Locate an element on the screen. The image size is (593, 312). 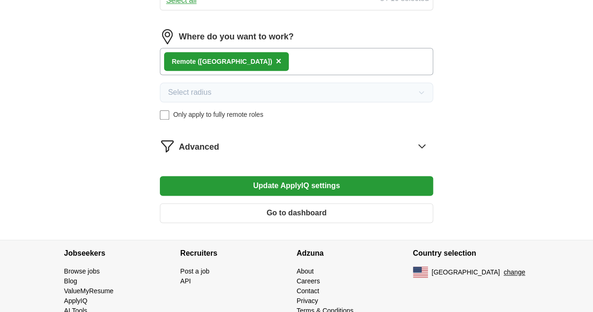
a: Post a job is located at coordinates (195, 271).